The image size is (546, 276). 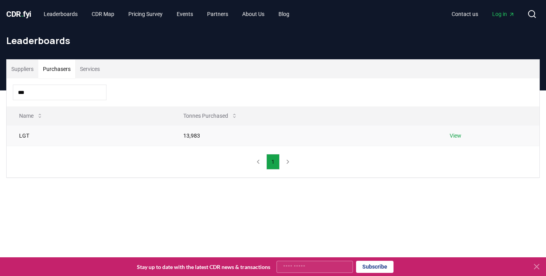 What do you see at coordinates (60, 14) in the screenshot?
I see `a: Leaderboards` at bounding box center [60, 14].